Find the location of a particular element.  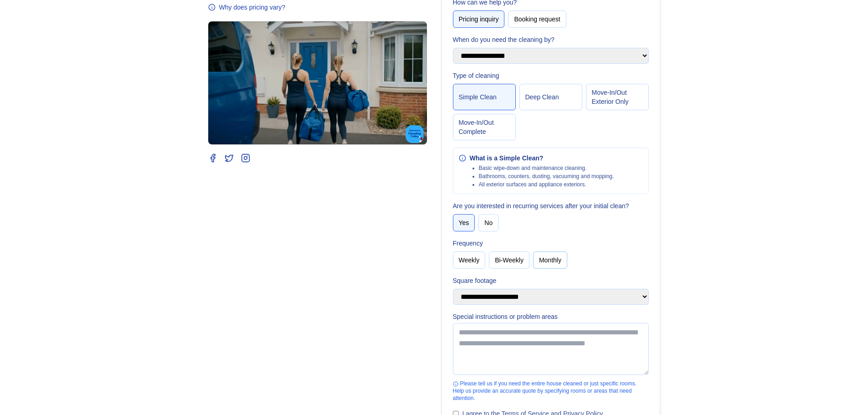

label: Are you interested in recurring services after your initial clean? is located at coordinates (551, 206).